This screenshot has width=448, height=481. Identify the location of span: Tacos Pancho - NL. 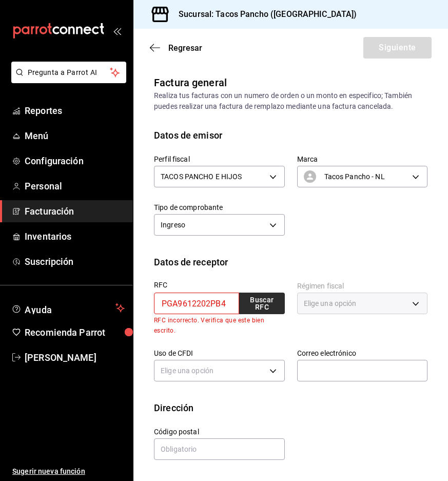
(354, 176).